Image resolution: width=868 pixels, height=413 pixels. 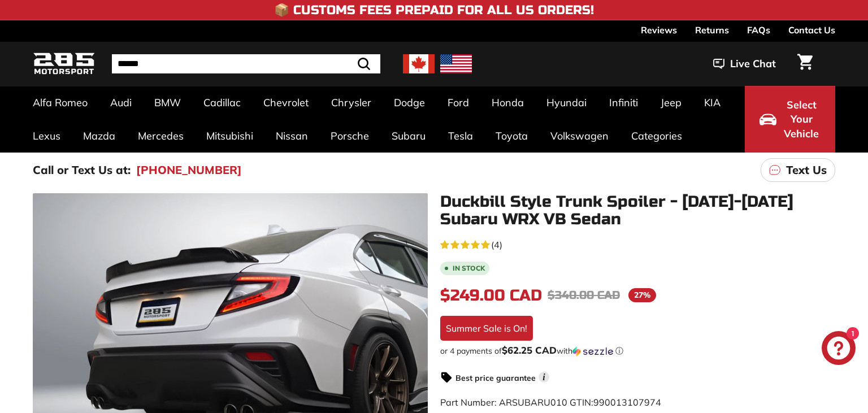 What do you see at coordinates (637, 351) in the screenshot?
I see `div: or 4 payments of with` at bounding box center [637, 351].